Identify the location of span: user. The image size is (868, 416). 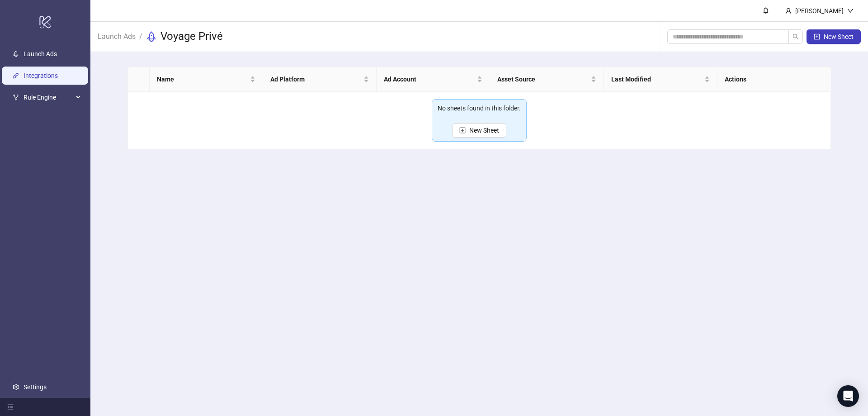
(788, 11).